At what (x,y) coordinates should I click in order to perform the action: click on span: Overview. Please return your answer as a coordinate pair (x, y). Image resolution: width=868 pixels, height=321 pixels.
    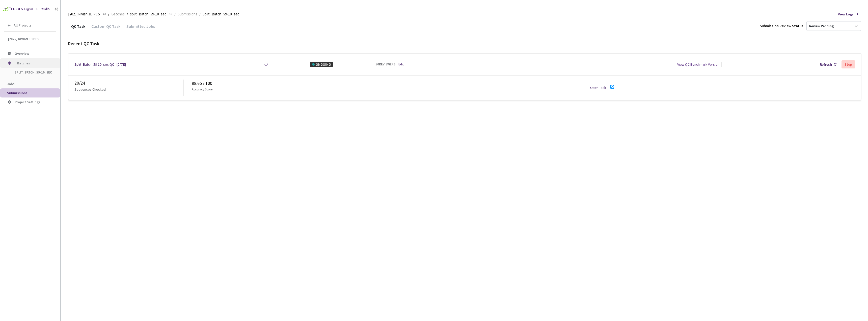
    Looking at the image, I should click on (22, 54).